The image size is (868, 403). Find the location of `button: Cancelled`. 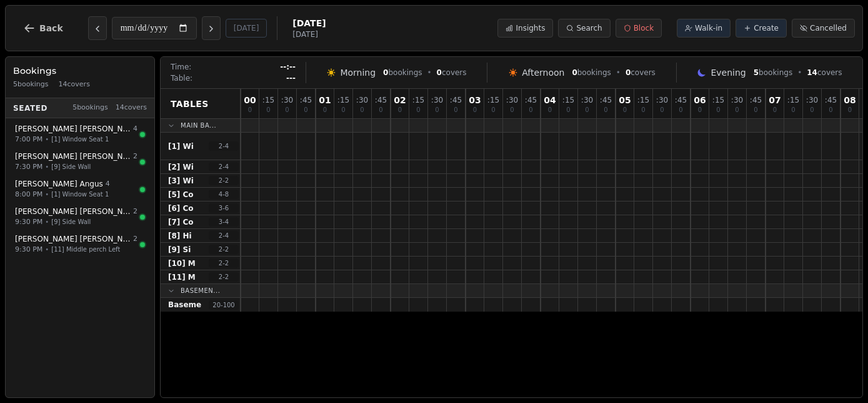

button: Cancelled is located at coordinates (823, 28).